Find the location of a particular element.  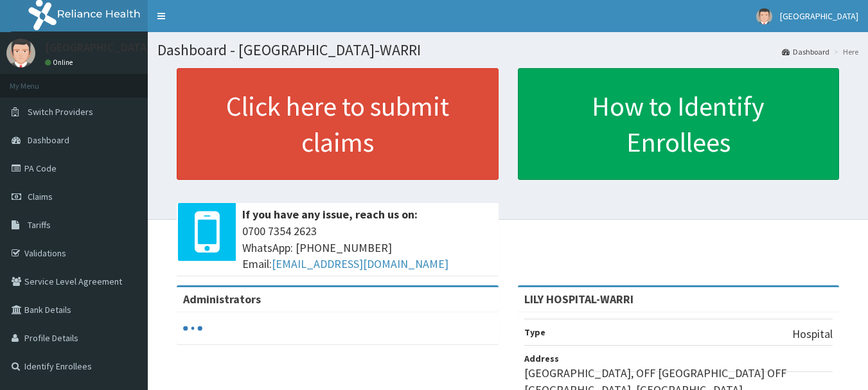

b: Address is located at coordinates (542, 359).